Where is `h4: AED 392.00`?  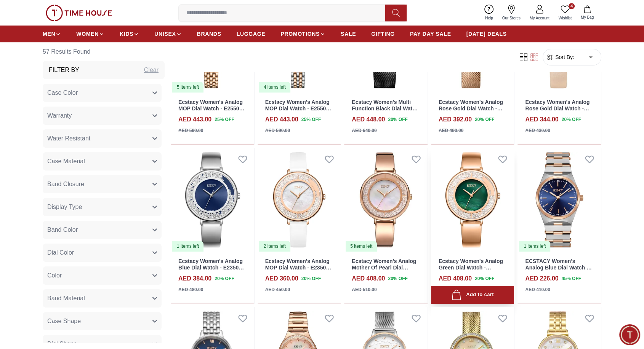
h4: AED 392.00 is located at coordinates (455, 120).